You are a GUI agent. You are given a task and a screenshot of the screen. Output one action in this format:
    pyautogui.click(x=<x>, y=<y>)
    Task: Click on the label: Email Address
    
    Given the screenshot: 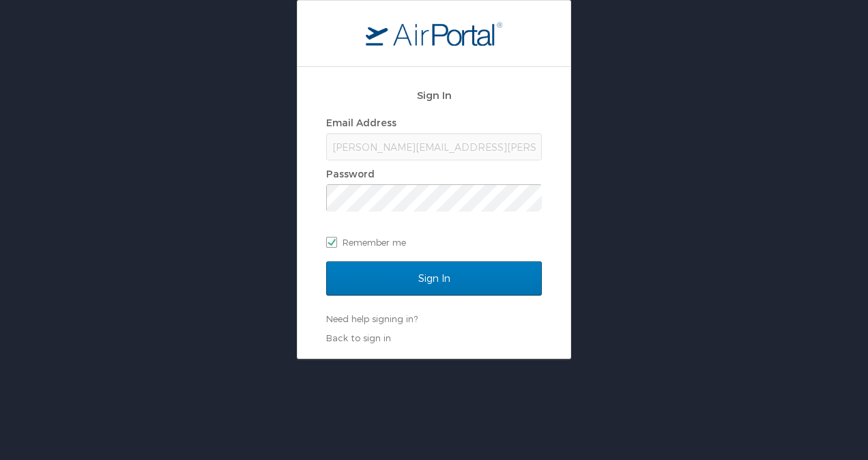 What is the action you would take?
    pyautogui.click(x=361, y=123)
    